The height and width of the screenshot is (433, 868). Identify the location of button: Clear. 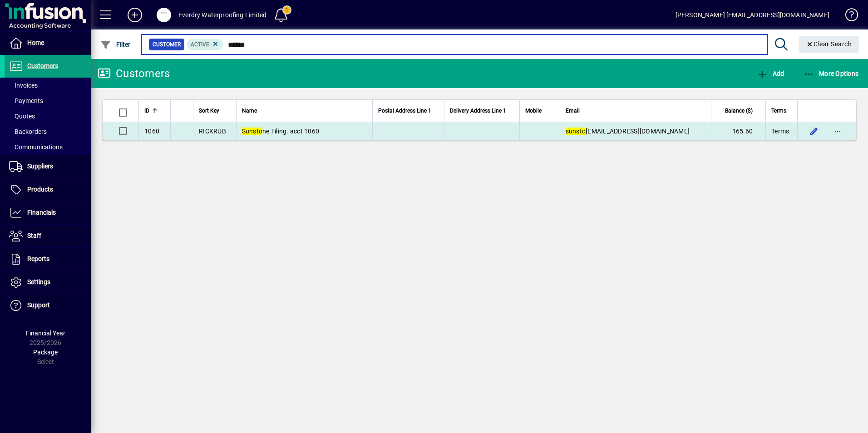
(829, 45).